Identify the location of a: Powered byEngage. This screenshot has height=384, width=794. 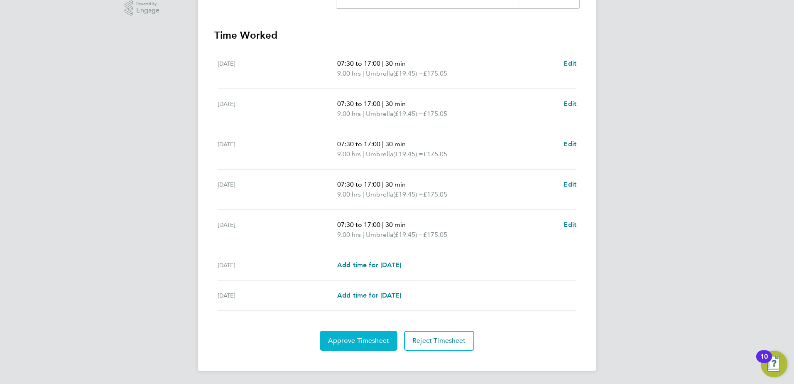
(142, 8).